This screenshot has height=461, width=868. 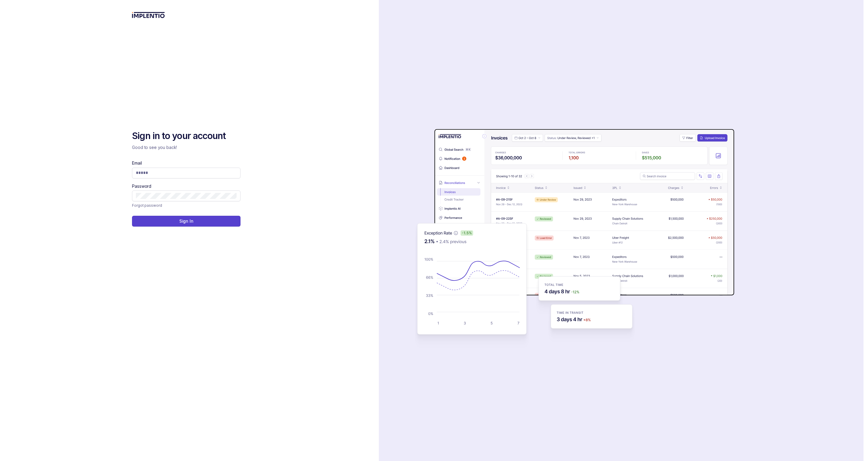 What do you see at coordinates (186, 222) in the screenshot?
I see `p: Sign In` at bounding box center [186, 222].